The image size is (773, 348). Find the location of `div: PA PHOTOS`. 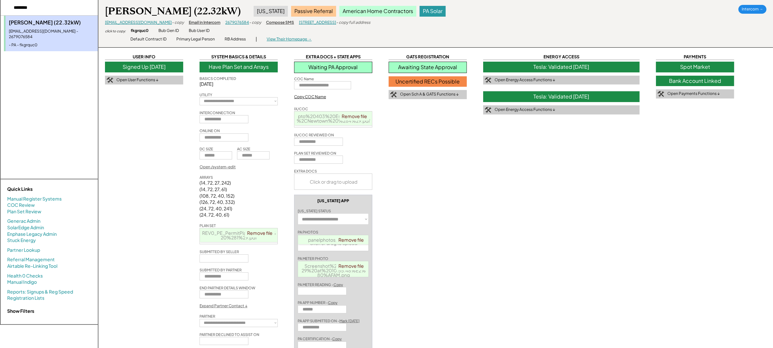

div: PA PHOTOS is located at coordinates (308, 232).